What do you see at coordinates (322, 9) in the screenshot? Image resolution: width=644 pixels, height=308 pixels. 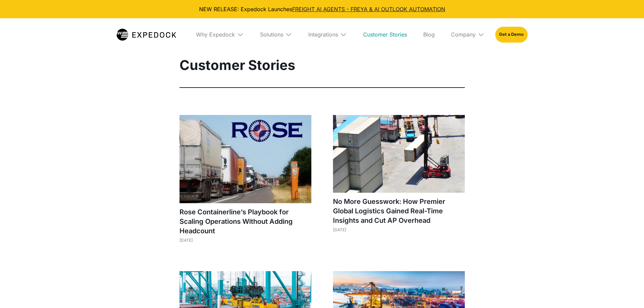 I see `div: NEW RELEASE: Expedock Launches` at bounding box center [322, 9].